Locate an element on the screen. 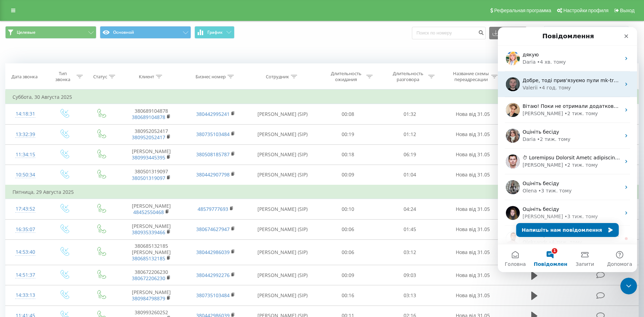  div: 14:51:37 is located at coordinates (25, 275).